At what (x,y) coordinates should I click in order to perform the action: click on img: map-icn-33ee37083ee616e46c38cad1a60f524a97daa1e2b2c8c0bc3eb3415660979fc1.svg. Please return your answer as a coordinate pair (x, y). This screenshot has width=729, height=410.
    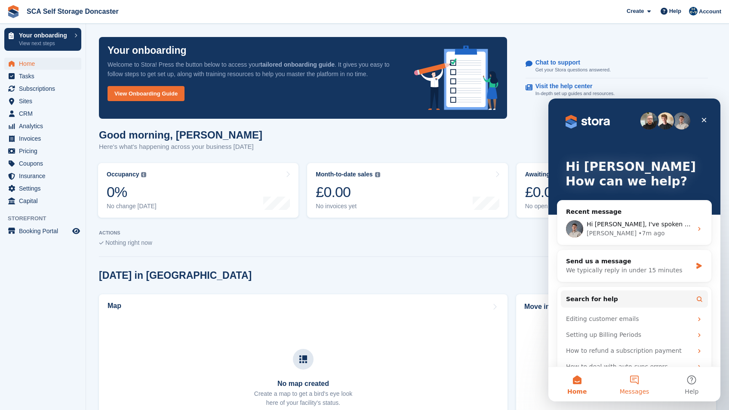
    Looking at the image, I should click on (303, 359).